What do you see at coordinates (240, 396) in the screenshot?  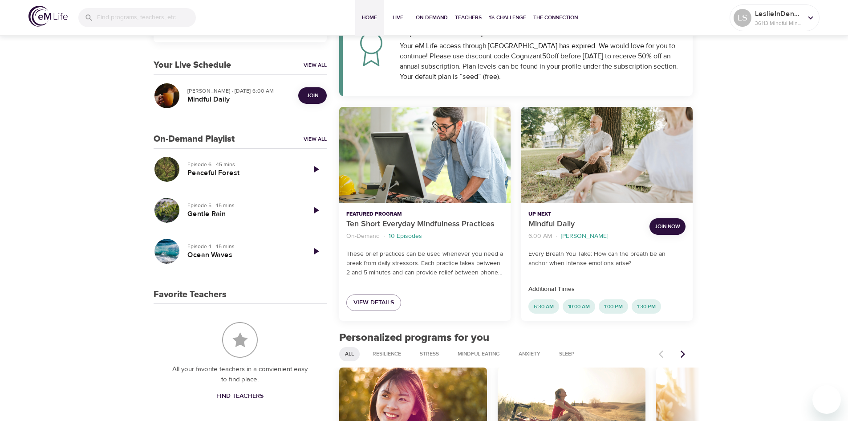 I see `span: Find Teachers` at bounding box center [240, 396].